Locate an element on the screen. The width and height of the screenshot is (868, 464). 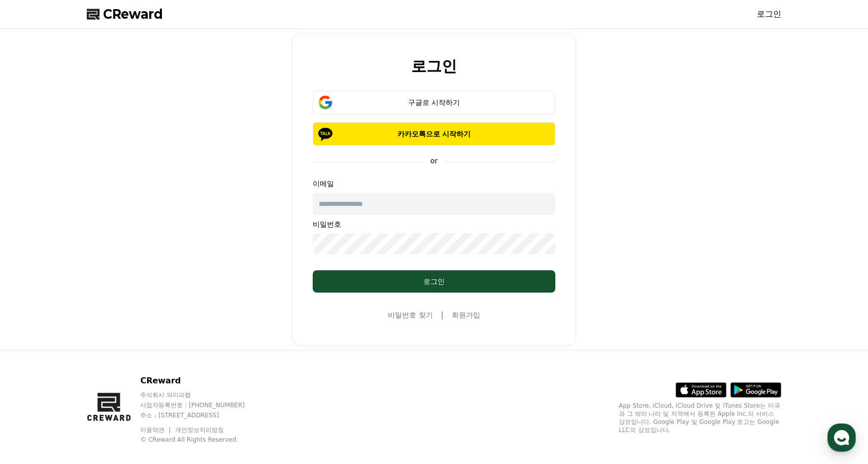
p: App Store, iCloud, iCloud Drive 및 iTunes Store는 미국과 그 밖의 나라 및 지역에서 등록된 Apple Inc.의 서비스 상표입니다. Goo... is located at coordinates (700, 418).